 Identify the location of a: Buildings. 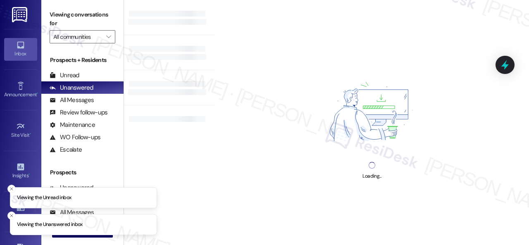
(21, 211).